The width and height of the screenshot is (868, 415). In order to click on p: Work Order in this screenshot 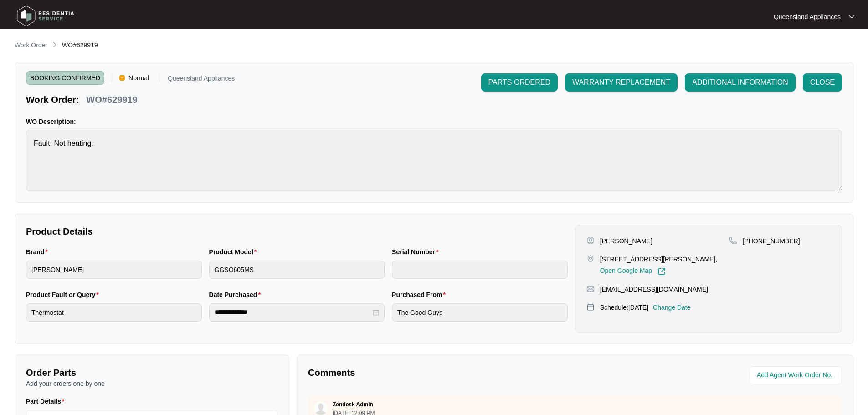, I will do `click(31, 45)`.